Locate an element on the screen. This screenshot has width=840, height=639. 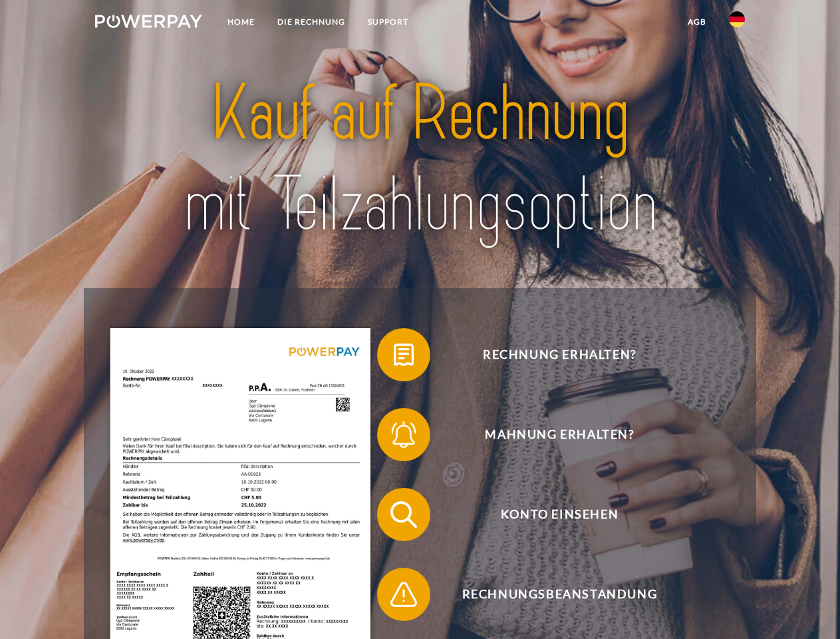
img: qb_warning.svg is located at coordinates (404, 594).